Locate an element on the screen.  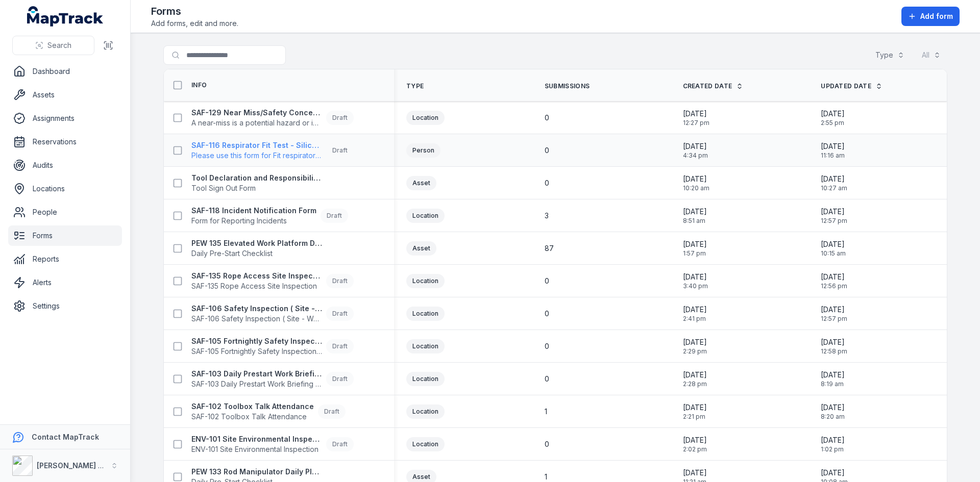
time: 9/9/2025, 8:19:15 AM is located at coordinates (833, 379).